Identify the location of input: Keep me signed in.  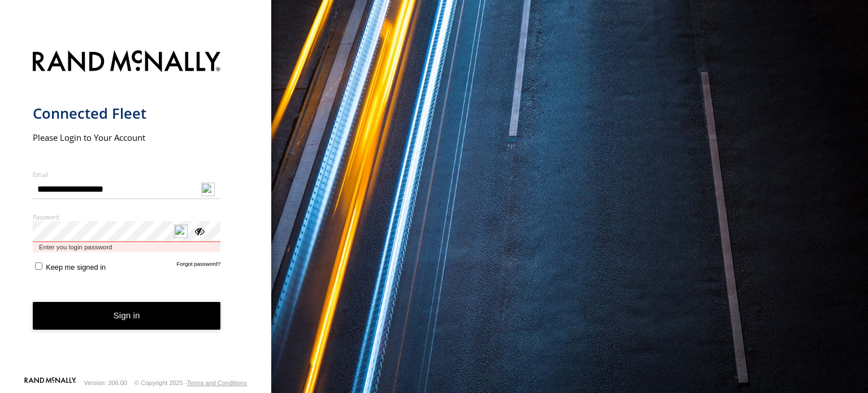
(39, 266).